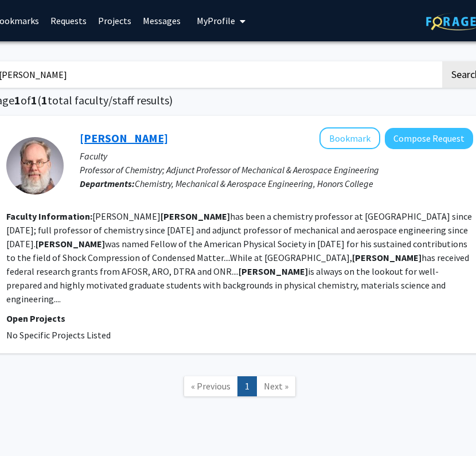  Describe the element at coordinates (276, 386) in the screenshot. I see `a: Next Page` at that location.